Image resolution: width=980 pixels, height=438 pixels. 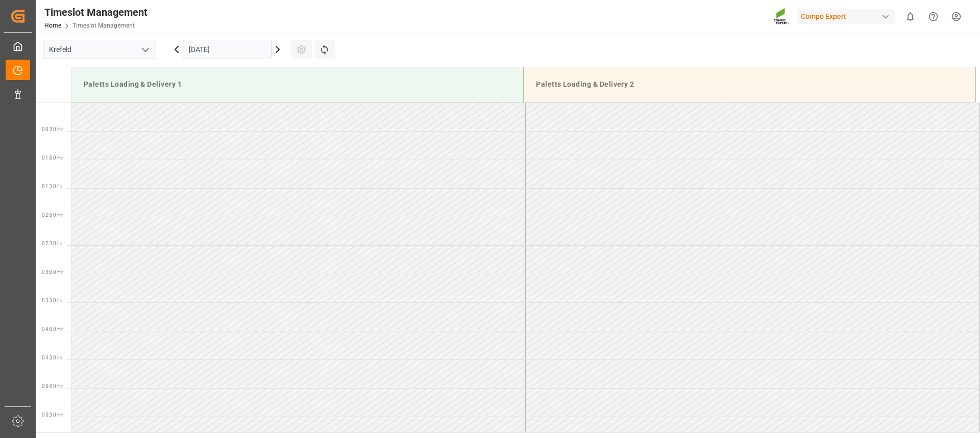 What do you see at coordinates (910, 17) in the screenshot?
I see `button: show 0 new notifications` at bounding box center [910, 17].